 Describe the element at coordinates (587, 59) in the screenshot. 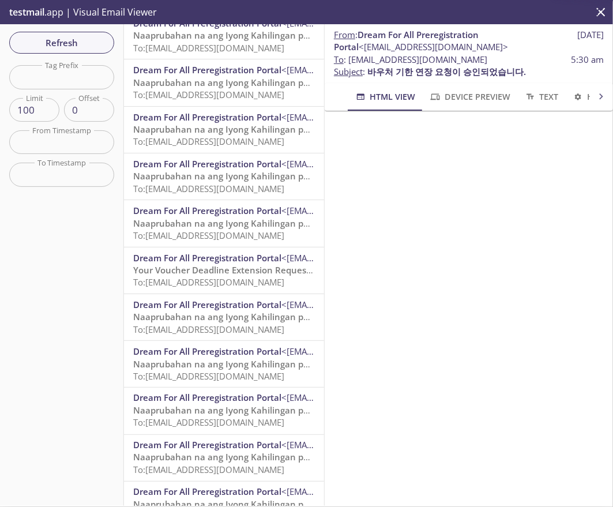

I see `span: 5:30 am` at that location.